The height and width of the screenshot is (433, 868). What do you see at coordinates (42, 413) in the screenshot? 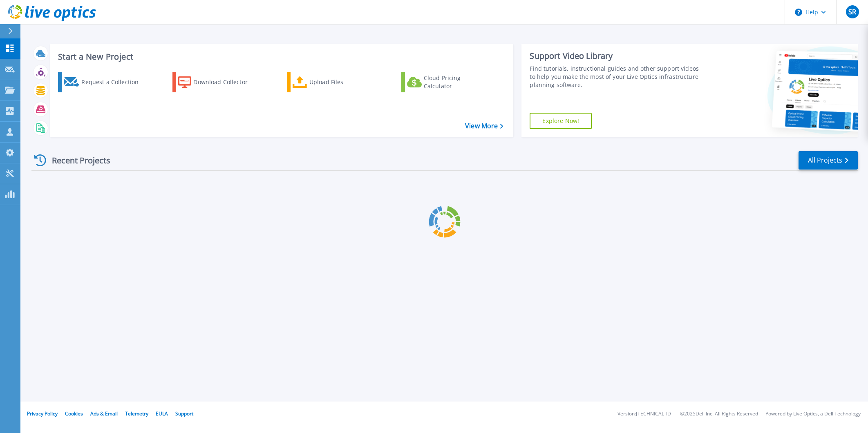
I see `a: Privacy Policy` at bounding box center [42, 413].